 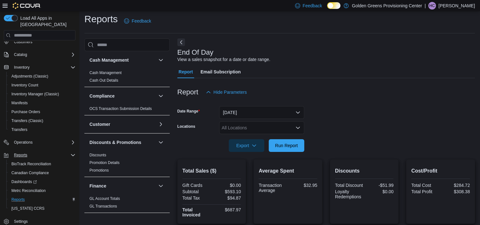 I want to click on span: Cash Management, so click(x=105, y=73).